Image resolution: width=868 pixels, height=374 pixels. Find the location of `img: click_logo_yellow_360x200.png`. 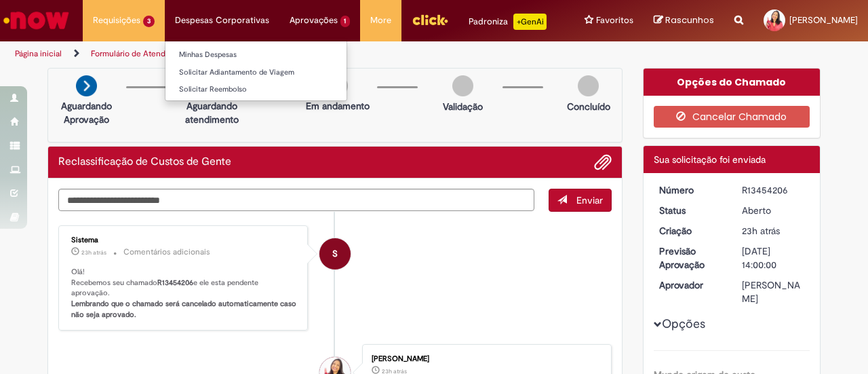

img: click_logo_yellow_360x200.png is located at coordinates (430, 20).